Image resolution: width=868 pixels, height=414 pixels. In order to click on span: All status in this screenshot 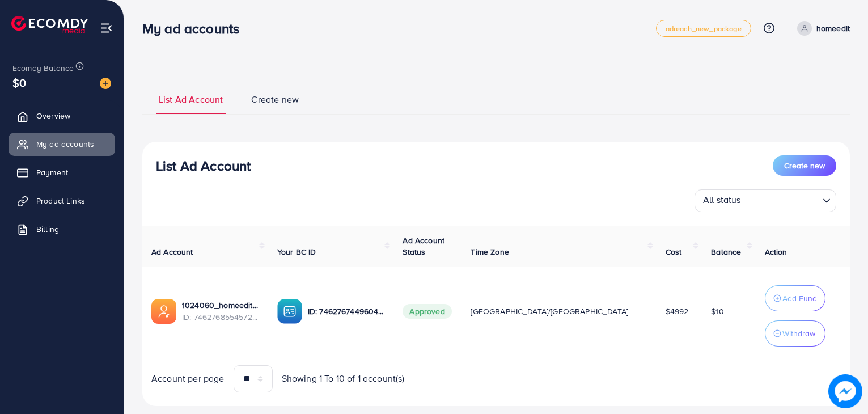, I will do `click(722, 200)`.